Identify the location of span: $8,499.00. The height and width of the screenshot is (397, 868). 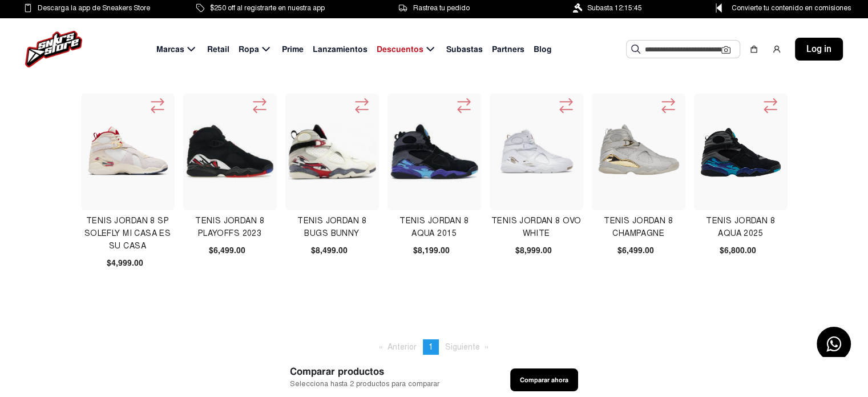
(329, 250).